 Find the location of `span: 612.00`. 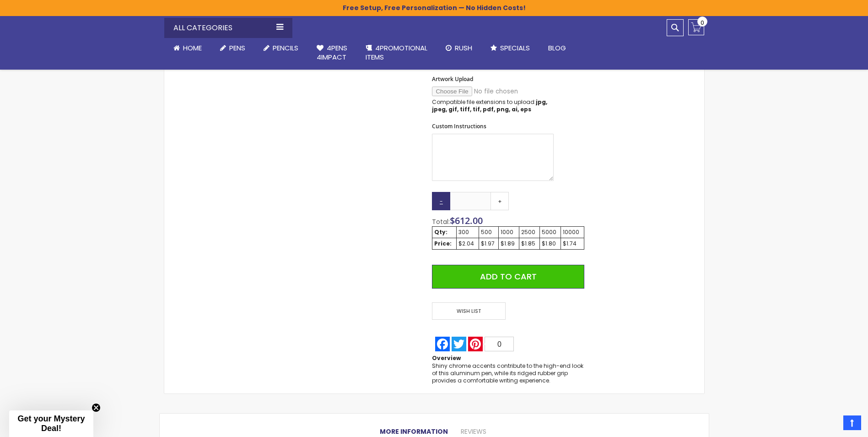

span: 612.00 is located at coordinates (469, 220).